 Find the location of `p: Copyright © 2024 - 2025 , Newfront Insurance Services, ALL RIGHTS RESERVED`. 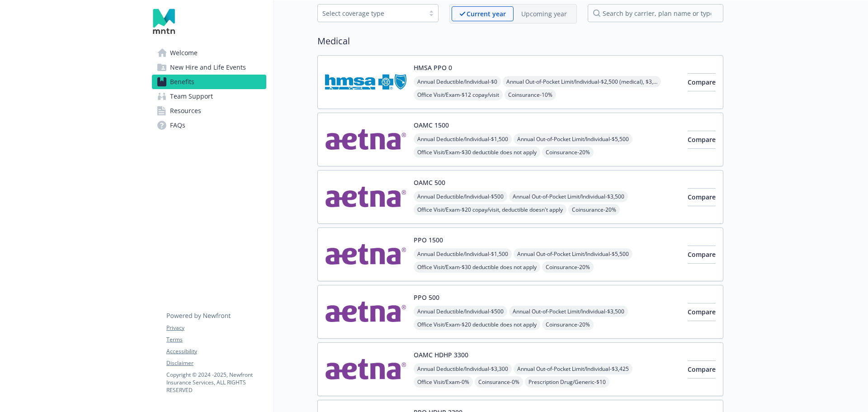

p: Copyright © 2024 - 2025 , Newfront Insurance Services, ALL RIGHTS RESERVED is located at coordinates (216, 382).